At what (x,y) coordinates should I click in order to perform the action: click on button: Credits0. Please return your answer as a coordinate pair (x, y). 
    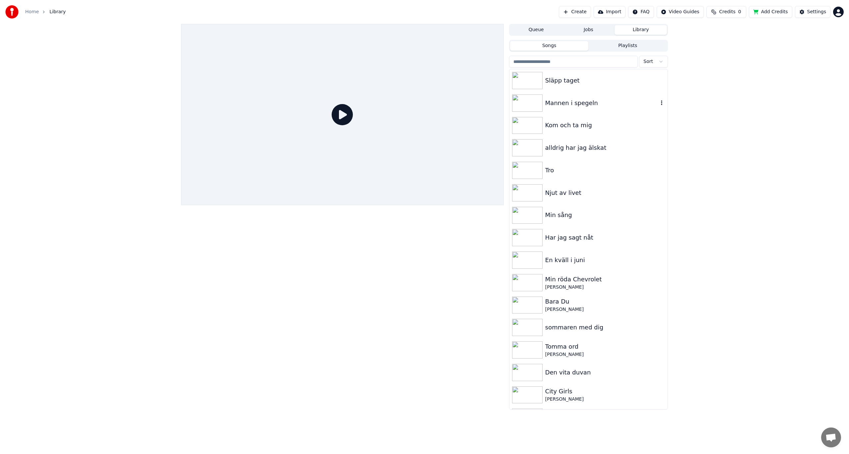
    Looking at the image, I should click on (726, 12).